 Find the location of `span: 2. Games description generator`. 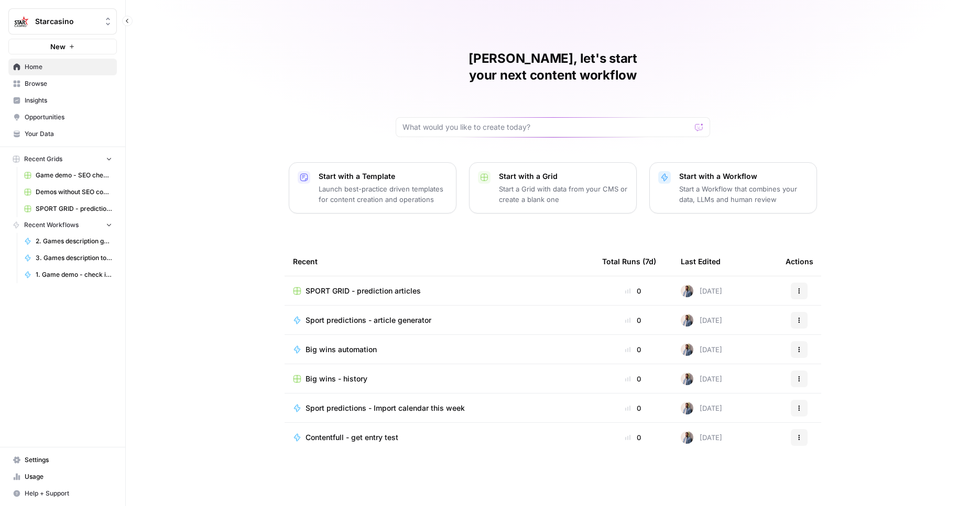

span: 2. Games description generator is located at coordinates (74, 241).